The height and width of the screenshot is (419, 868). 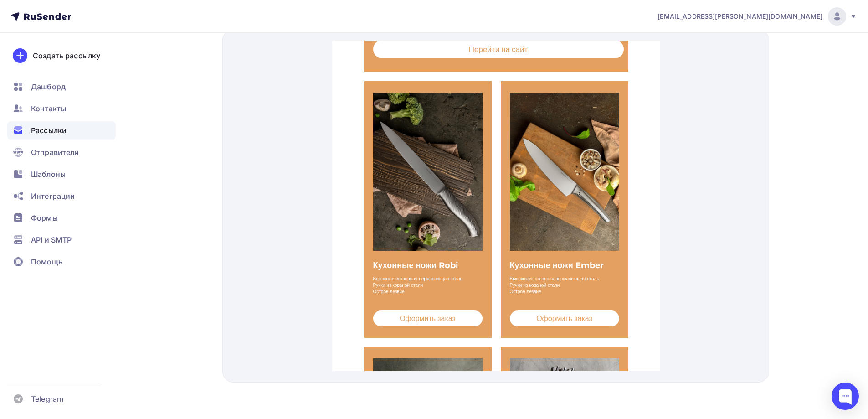 What do you see at coordinates (166, 9) in the screenshot?
I see `span: Перейти на сайт` at bounding box center [166, 9].